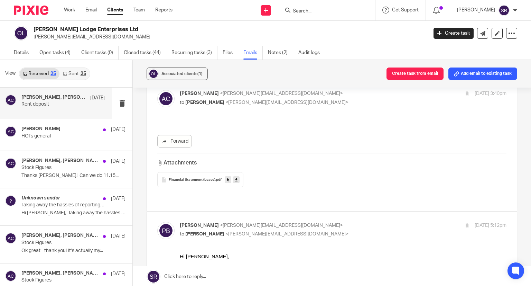 This screenshot has height=286, width=531. What do you see at coordinates (177, 74) in the screenshot?
I see `button: Associated clients(1)` at bounding box center [177, 74].